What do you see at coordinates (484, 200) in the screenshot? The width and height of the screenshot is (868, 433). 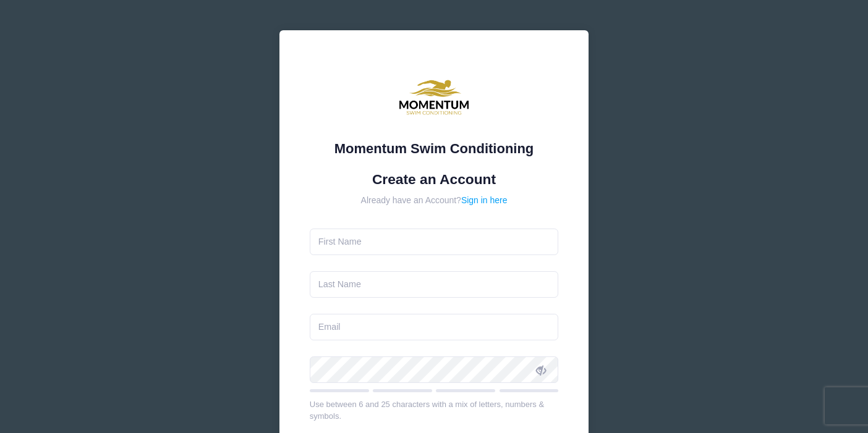 I see `a: Sign in here` at bounding box center [484, 200].